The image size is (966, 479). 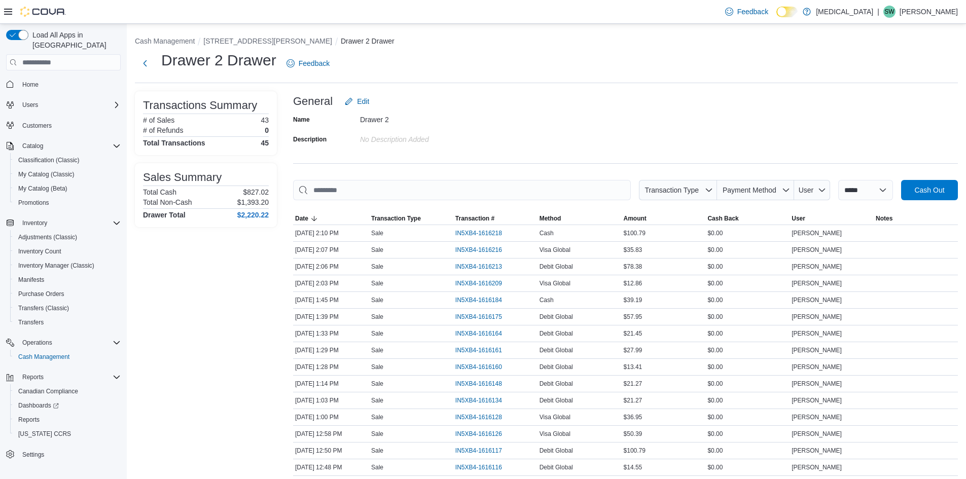 I want to click on a: Inventory Manager (Classic), so click(x=56, y=266).